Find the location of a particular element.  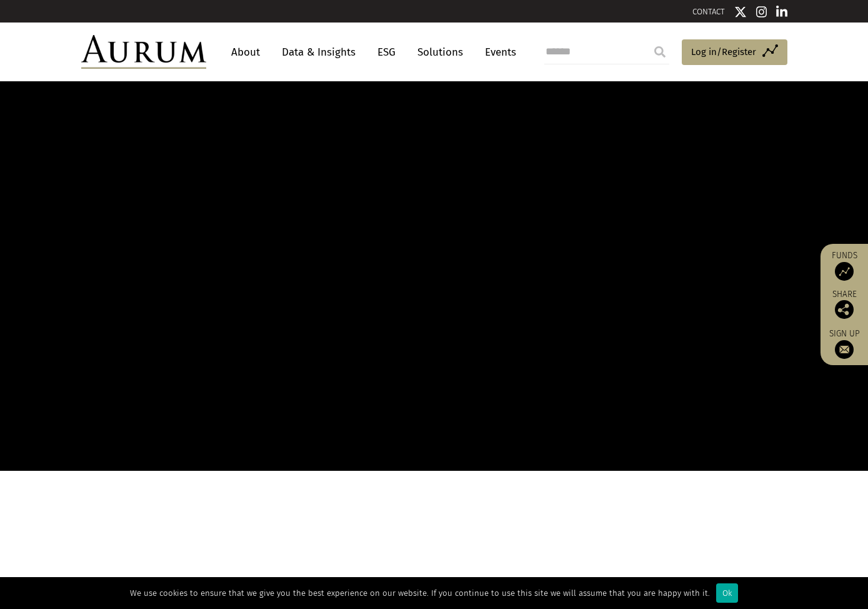

img: Sign up to our newsletter is located at coordinates (844, 350).